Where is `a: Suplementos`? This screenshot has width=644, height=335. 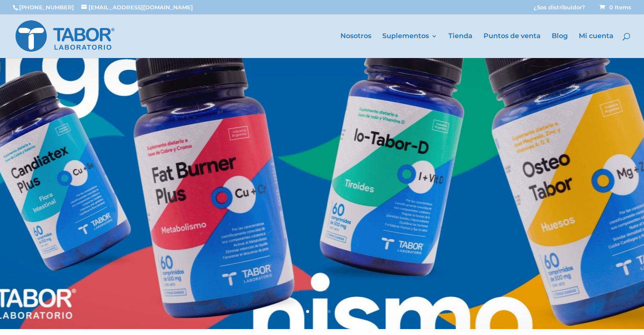
a: Suplementos is located at coordinates (410, 45).